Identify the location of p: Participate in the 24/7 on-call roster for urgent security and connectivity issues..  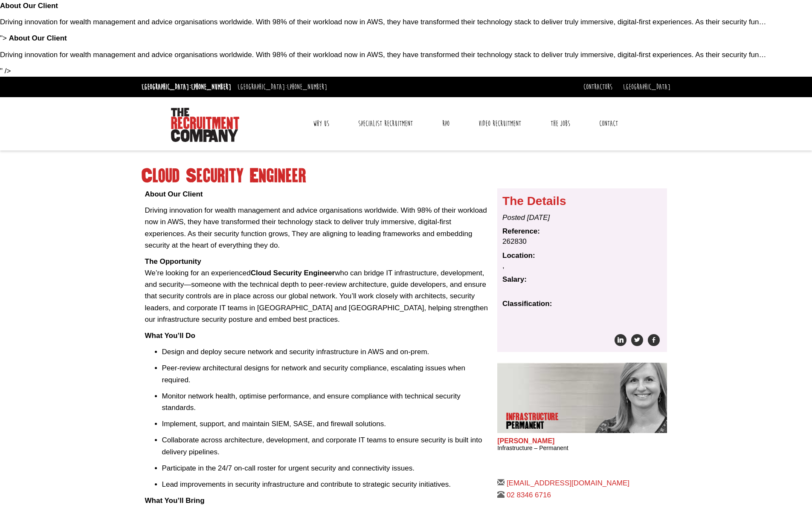
(326, 468).